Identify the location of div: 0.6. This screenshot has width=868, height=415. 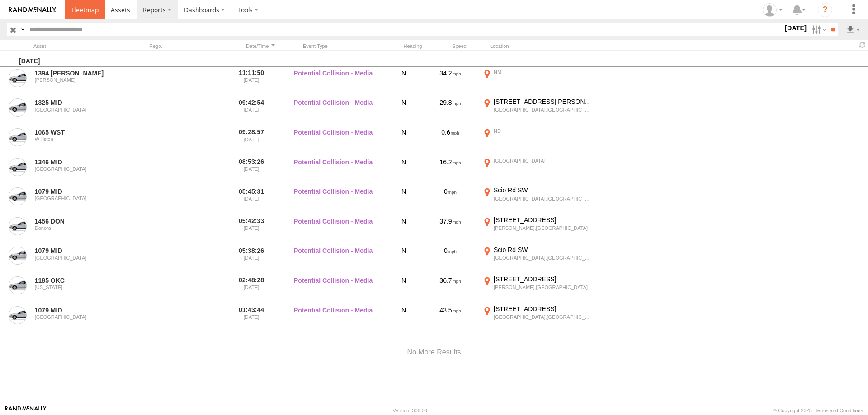
(450, 141).